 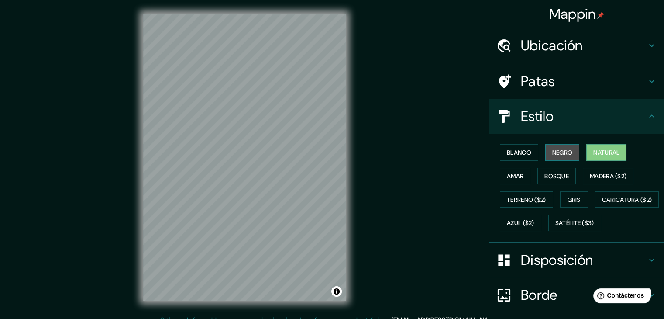 What do you see at coordinates (562, 152) in the screenshot?
I see `button: Negro` at bounding box center [562, 152].